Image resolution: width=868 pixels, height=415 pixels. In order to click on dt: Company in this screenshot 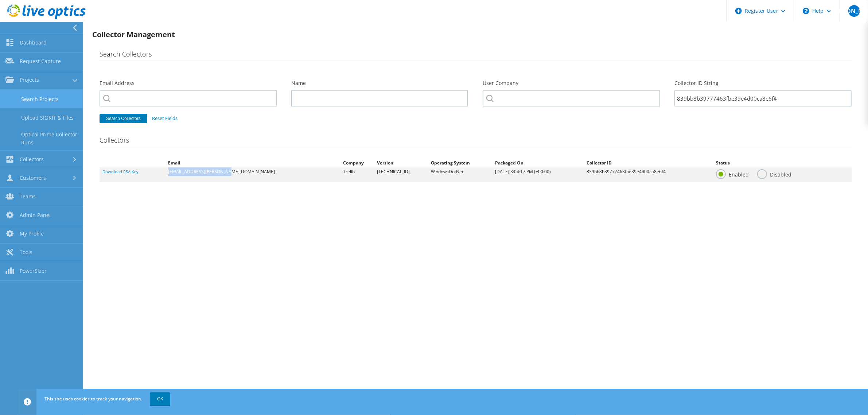, I will do `click(360, 163)`.